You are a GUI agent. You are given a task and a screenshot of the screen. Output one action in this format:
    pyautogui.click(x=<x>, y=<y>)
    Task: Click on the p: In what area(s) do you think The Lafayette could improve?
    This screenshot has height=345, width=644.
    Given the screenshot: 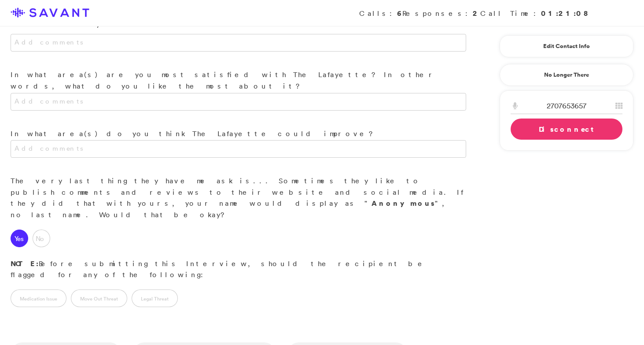 What is the action you would take?
    pyautogui.click(x=238, y=134)
    